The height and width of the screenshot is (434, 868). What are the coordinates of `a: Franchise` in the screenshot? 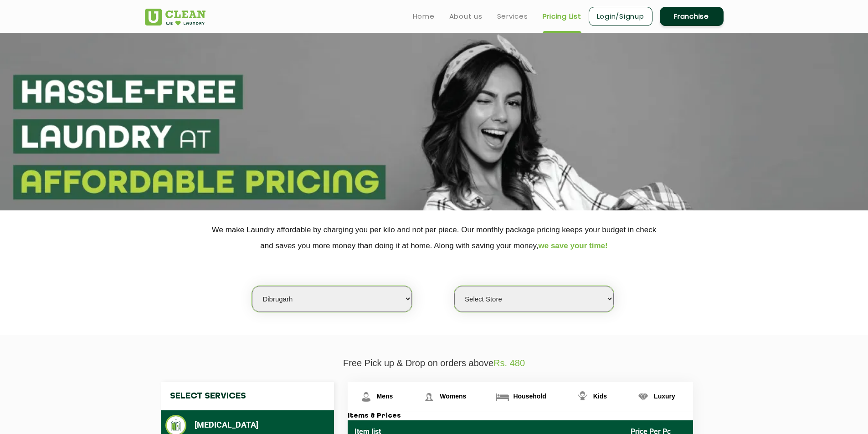 It's located at (691, 16).